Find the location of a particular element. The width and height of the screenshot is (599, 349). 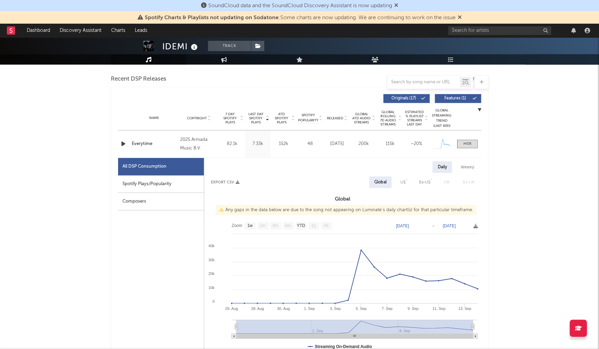

div: Global Streaming Trend (Last 60D) is located at coordinates (441, 118).